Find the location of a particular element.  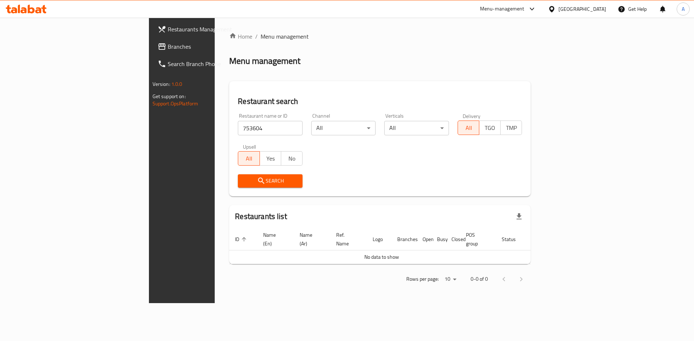

span: Name (En) is located at coordinates (274, 240).